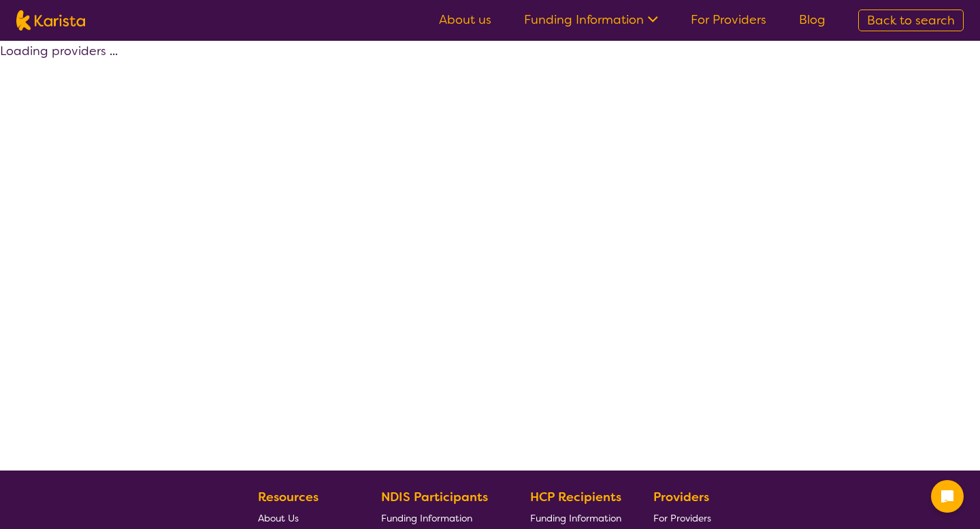  I want to click on span: For Providers, so click(682, 518).